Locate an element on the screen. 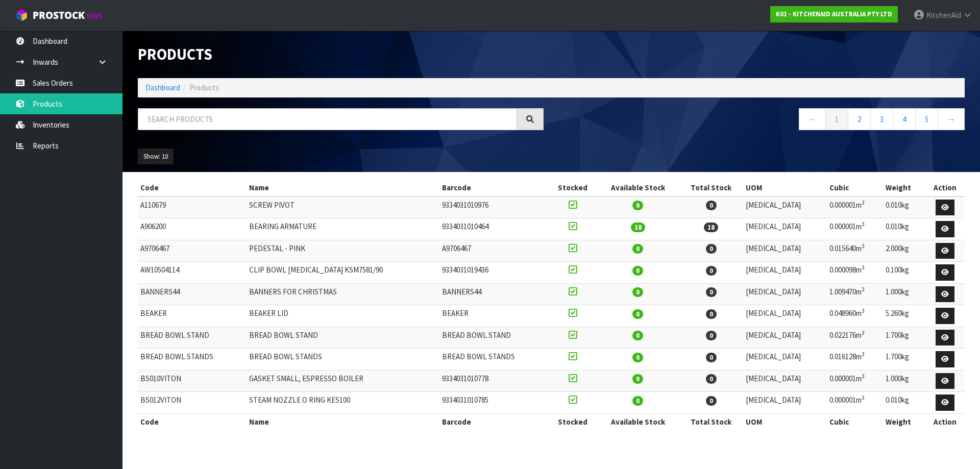 Image resolution: width=980 pixels, height=469 pixels. small: WMS is located at coordinates (95, 16).